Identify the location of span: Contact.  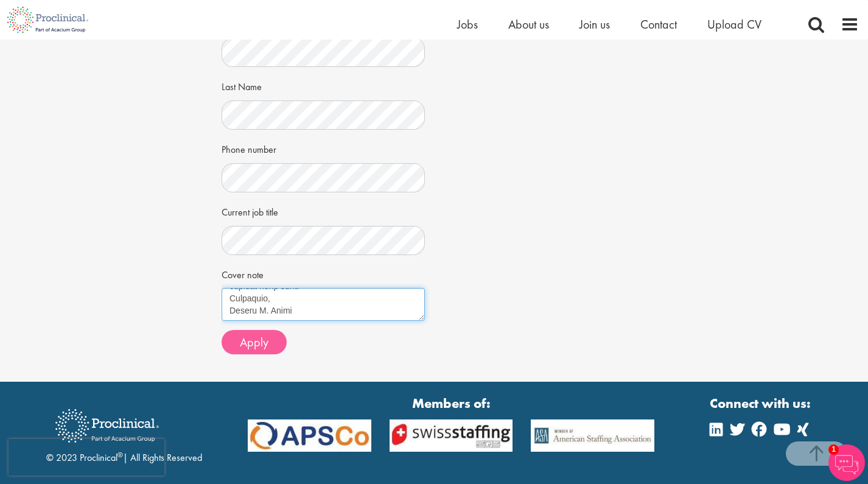
(659, 25).